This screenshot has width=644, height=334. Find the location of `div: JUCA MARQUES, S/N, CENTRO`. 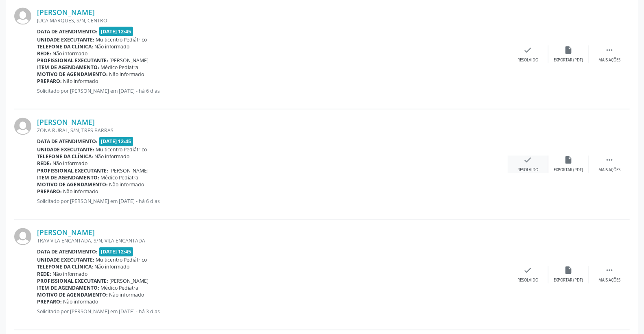

div: JUCA MARQUES, S/N, CENTRO is located at coordinates (272, 20).